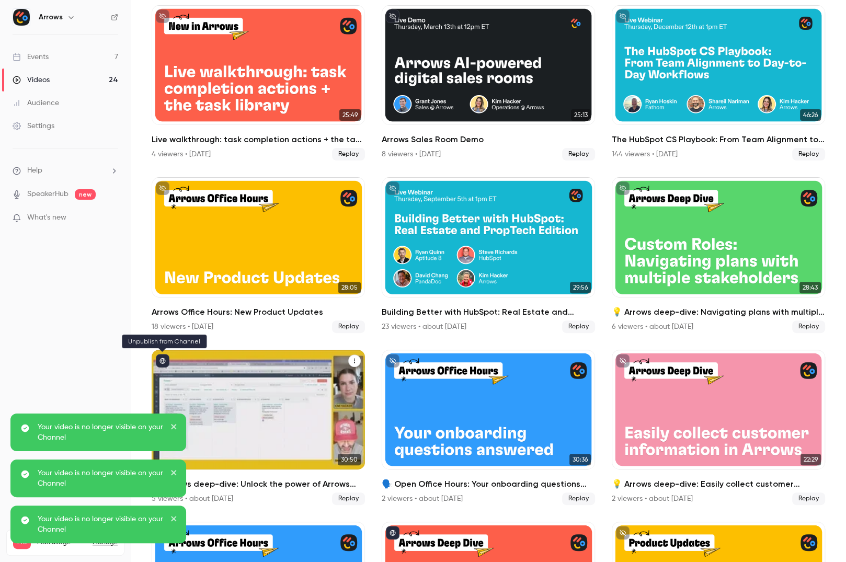 Image resolution: width=846 pixels, height=562 pixels. What do you see at coordinates (811, 460) in the screenshot?
I see `span: 22:29` at bounding box center [811, 460].